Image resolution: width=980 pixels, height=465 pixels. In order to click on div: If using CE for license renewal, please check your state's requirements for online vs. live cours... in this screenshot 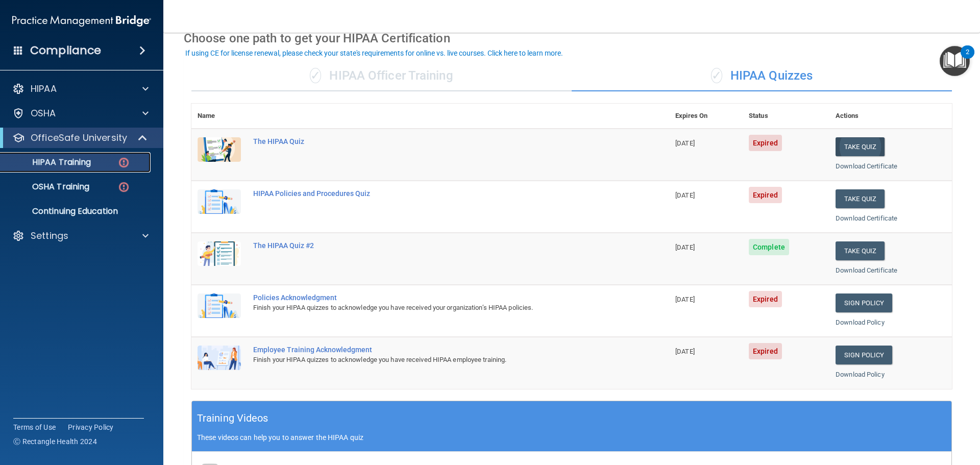, I will do `click(374, 53)`.